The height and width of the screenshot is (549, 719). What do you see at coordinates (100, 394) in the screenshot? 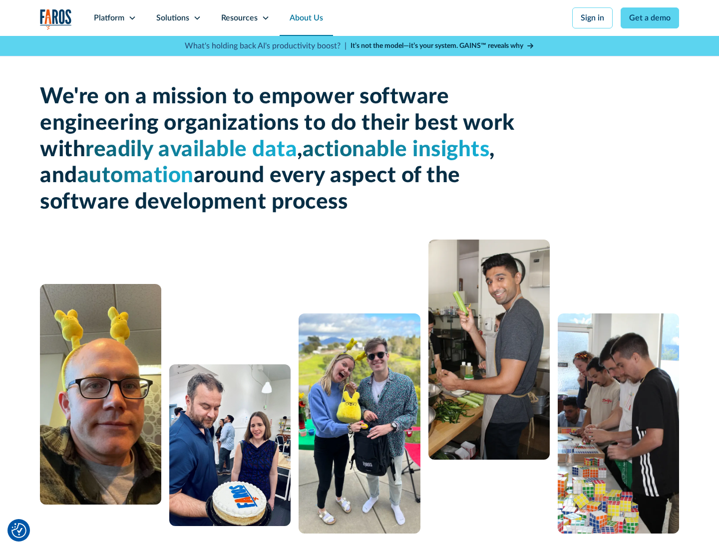
I see `img: A man with glasses and a bald head wearing a yellow bunny headband.` at bounding box center [100, 394].